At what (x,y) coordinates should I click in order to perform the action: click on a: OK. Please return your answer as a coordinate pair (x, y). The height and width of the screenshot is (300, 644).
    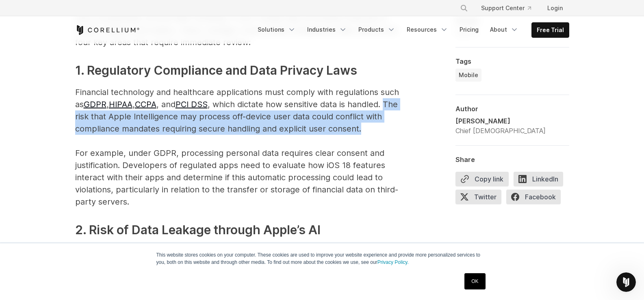
    Looking at the image, I should click on (474, 281).